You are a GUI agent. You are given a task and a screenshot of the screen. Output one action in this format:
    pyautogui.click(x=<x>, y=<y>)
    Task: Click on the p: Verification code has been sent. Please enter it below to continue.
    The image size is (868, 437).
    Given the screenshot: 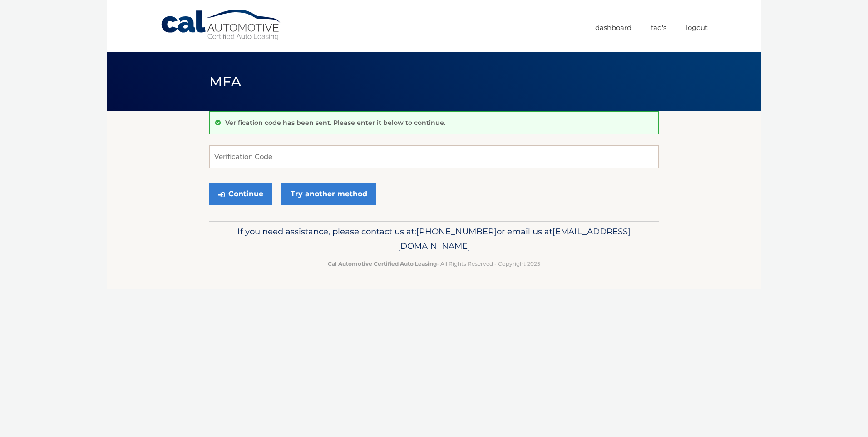 What is the action you would take?
    pyautogui.click(x=335, y=123)
    